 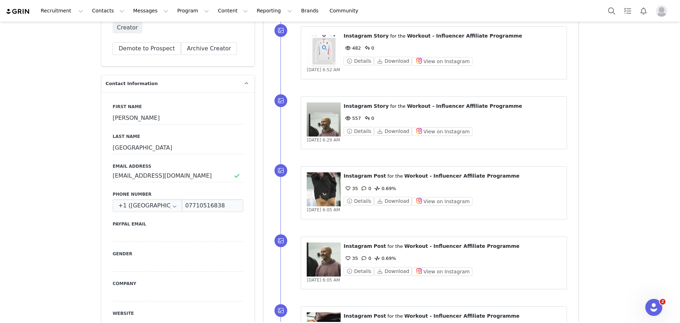 What do you see at coordinates (612, 11) in the screenshot?
I see `button: Search` at bounding box center [612, 11].